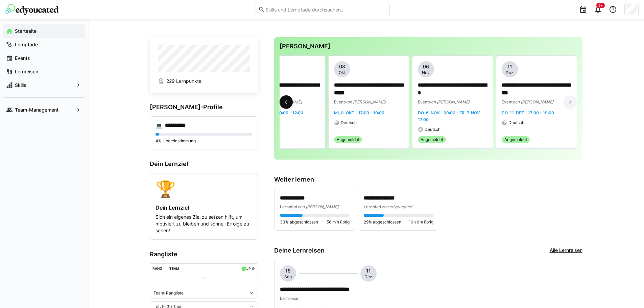 The width and height of the screenshot is (644, 308). What do you see at coordinates (204, 164) in the screenshot?
I see `h3: Dein Lernziel` at bounding box center [204, 164].